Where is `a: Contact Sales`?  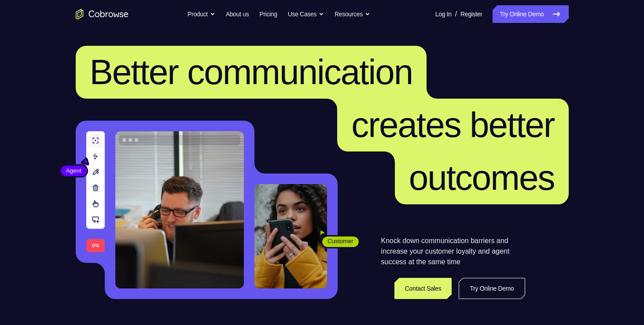
a: Contact Sales is located at coordinates (423, 288).